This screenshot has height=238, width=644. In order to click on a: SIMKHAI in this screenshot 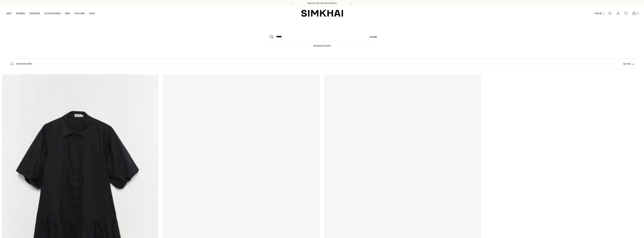, I will do `click(322, 13)`.